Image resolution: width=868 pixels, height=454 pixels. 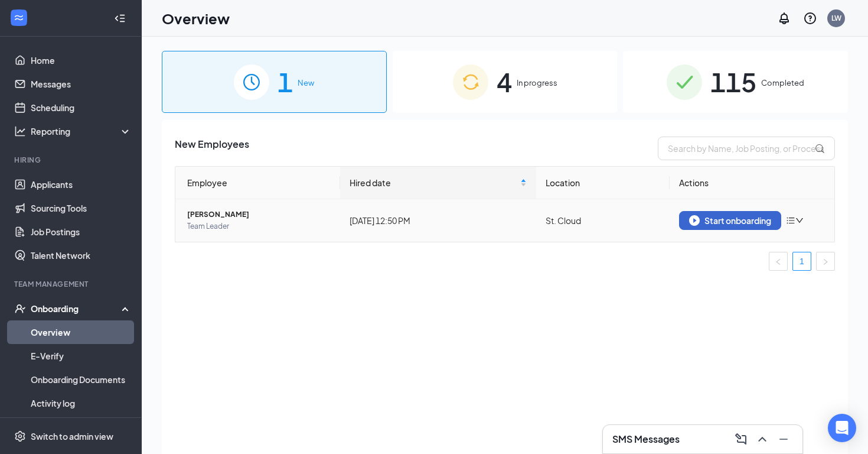 What do you see at coordinates (802, 261) in the screenshot?
I see `li: 1` at bounding box center [802, 261].